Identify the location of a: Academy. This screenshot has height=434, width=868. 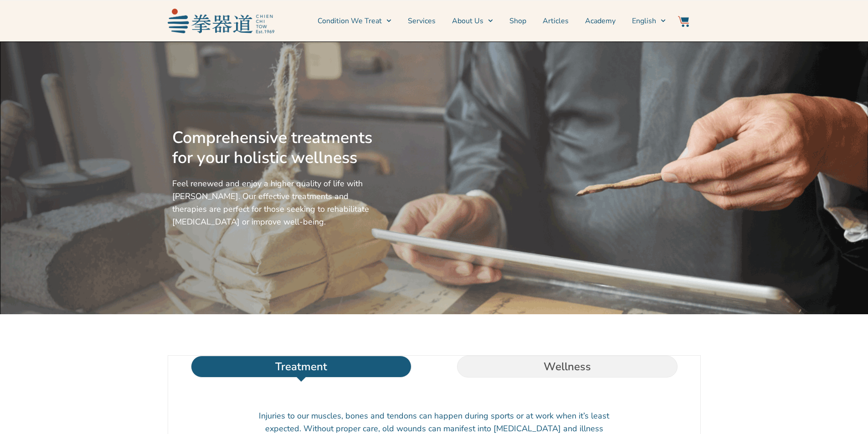
(600, 21).